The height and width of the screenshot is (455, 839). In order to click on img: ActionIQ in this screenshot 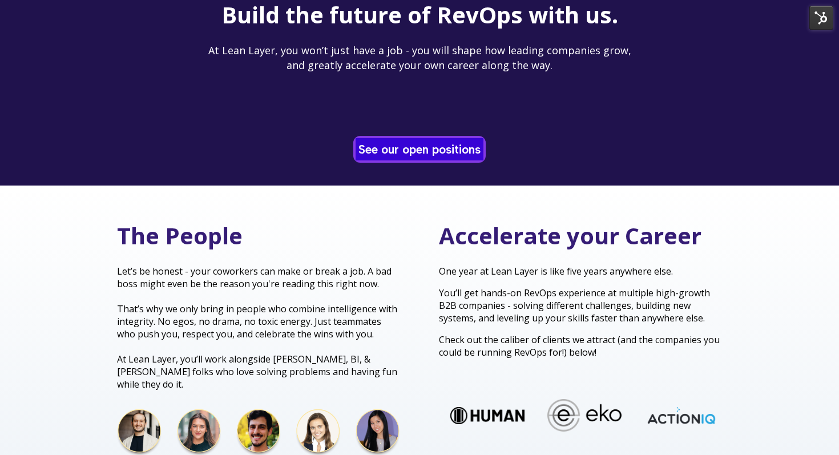, I will do `click(682, 416)`.